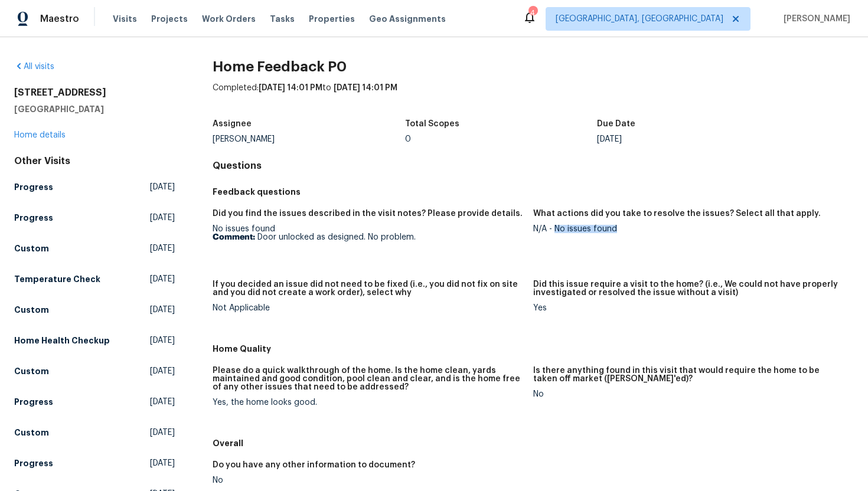 The image size is (868, 491). What do you see at coordinates (616, 124) in the screenshot?
I see `h5: Due Date` at bounding box center [616, 124].